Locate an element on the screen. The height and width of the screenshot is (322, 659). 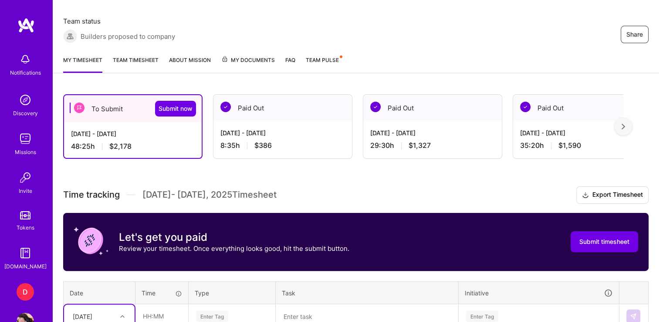
div: 8:35 h is located at coordinates (283, 145).